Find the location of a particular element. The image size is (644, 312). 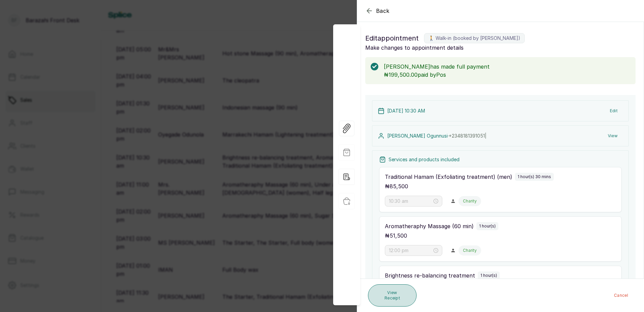

span: 51,500 is located at coordinates (399, 235).